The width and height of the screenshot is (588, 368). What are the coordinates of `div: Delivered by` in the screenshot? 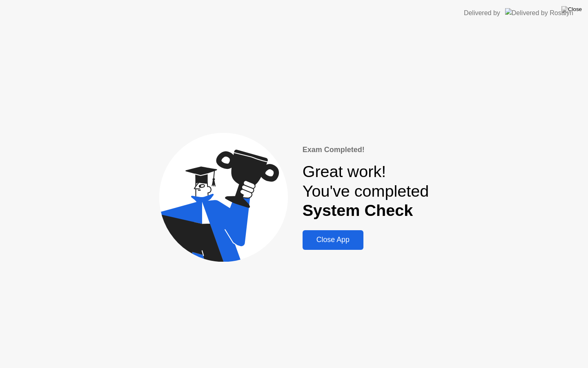 It's located at (482, 13).